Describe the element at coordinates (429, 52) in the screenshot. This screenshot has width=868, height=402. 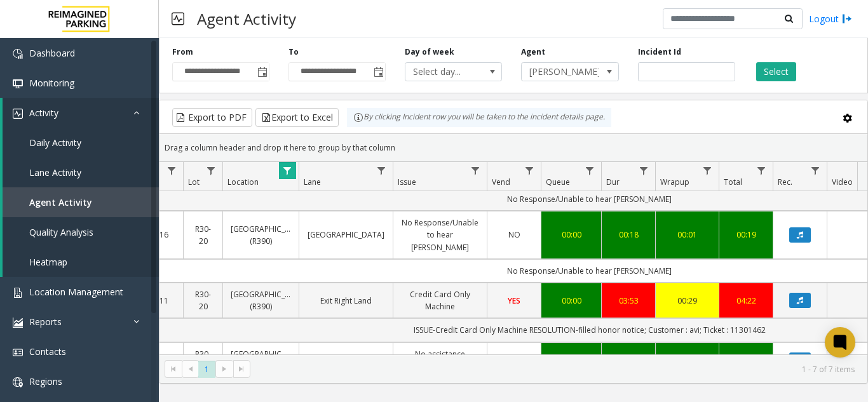
I see `label: Day of week` at that location.